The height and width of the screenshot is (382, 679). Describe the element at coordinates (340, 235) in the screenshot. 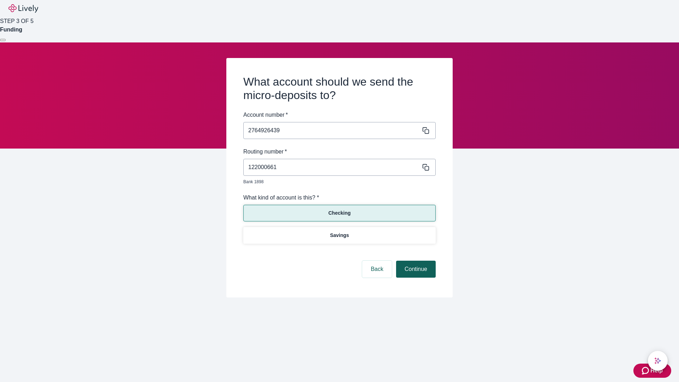

I see `button: Savings` at that location.